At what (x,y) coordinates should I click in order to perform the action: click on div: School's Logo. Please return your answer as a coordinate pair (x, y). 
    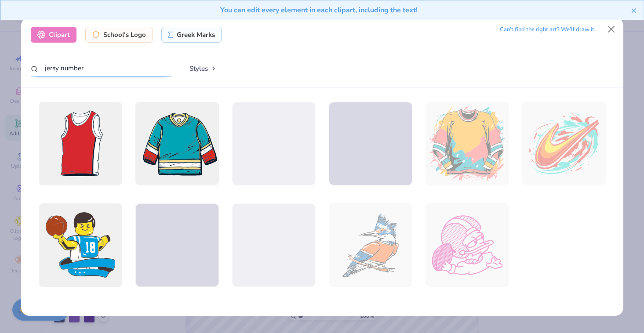
    Looking at the image, I should click on (119, 35).